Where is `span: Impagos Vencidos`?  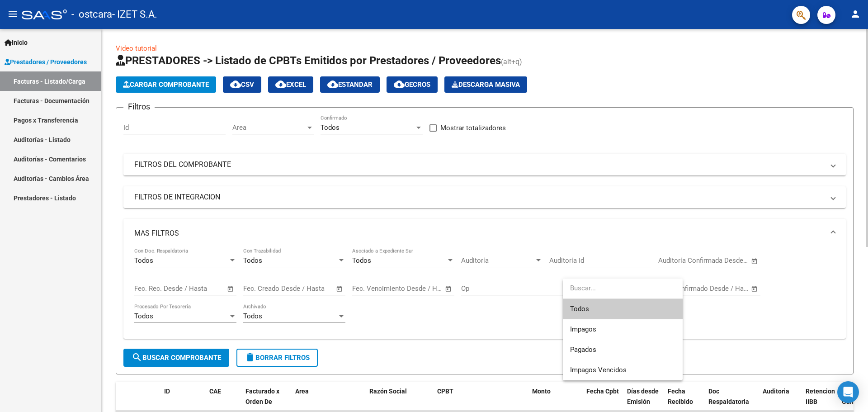
span: Impagos Vencidos is located at coordinates (598, 370).